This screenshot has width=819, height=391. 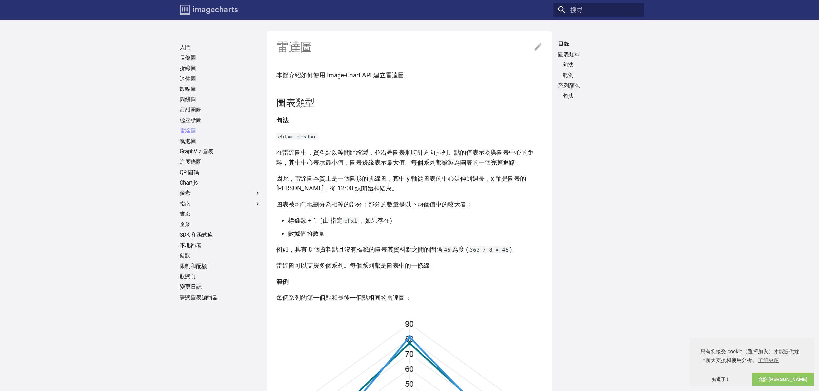 I want to click on a: 企業, so click(x=220, y=225).